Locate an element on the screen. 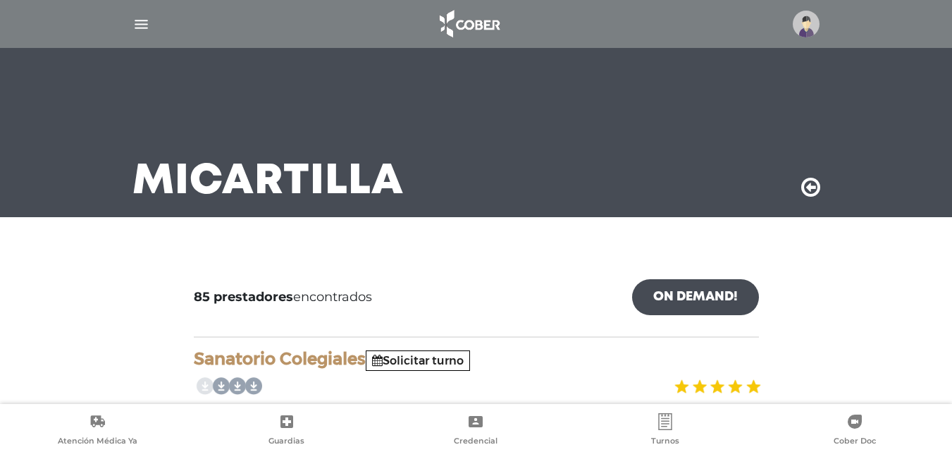 This screenshot has width=952, height=452. span: Atención Médica Ya is located at coordinates (97, 442).